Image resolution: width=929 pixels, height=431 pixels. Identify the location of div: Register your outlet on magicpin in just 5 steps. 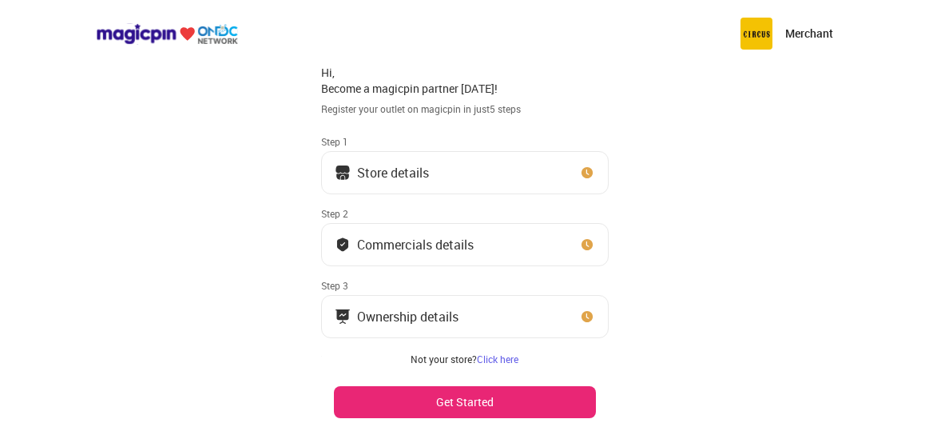
(465, 109).